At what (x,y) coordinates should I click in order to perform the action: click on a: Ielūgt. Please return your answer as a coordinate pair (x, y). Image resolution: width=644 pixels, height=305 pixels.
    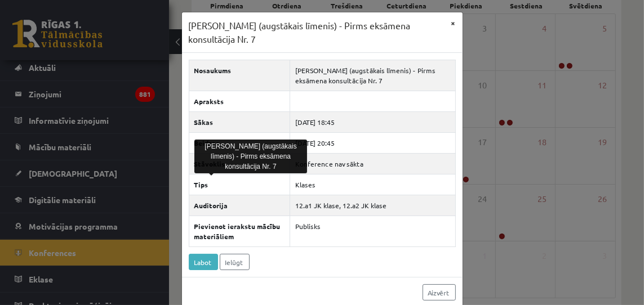
    Looking at the image, I should click on (234, 262).